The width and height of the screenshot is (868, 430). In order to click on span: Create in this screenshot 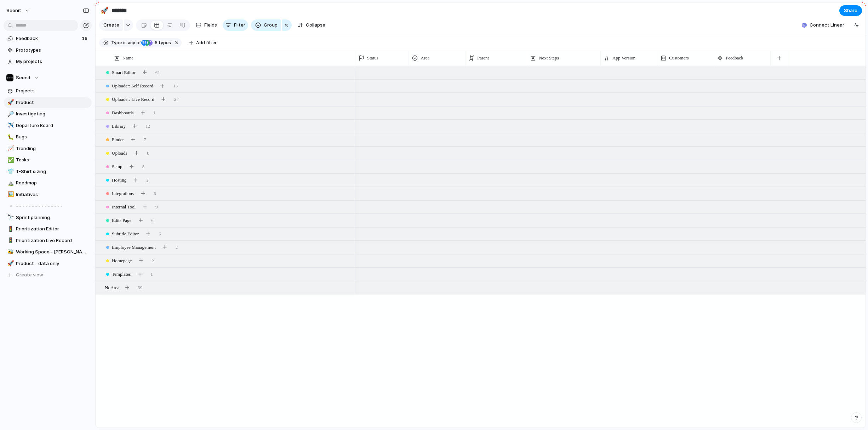, I will do `click(111, 25)`.